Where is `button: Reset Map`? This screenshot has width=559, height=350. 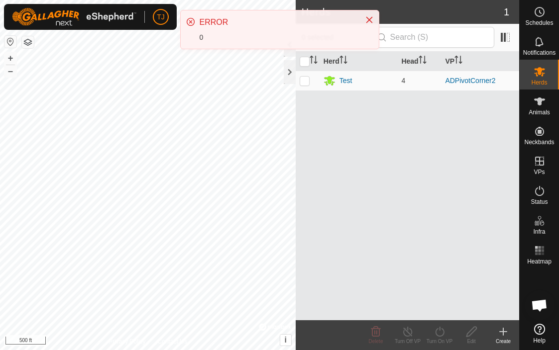 button: Reset Map is located at coordinates (10, 42).